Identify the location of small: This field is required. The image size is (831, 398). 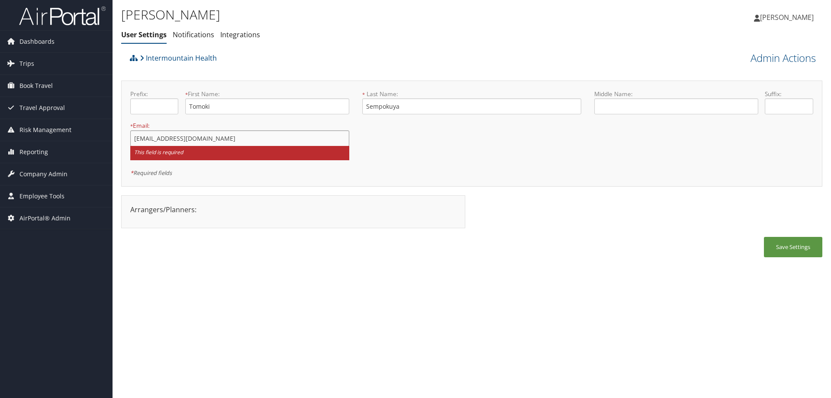
(240, 153).